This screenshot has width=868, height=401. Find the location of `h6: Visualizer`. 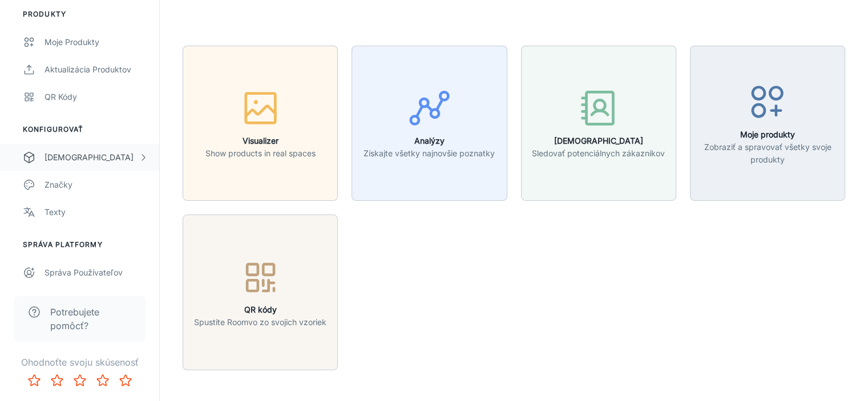

h6: Visualizer is located at coordinates (261, 141).